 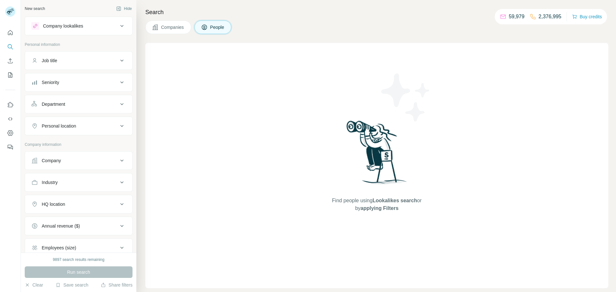 I want to click on div: Personal location, so click(x=59, y=126).